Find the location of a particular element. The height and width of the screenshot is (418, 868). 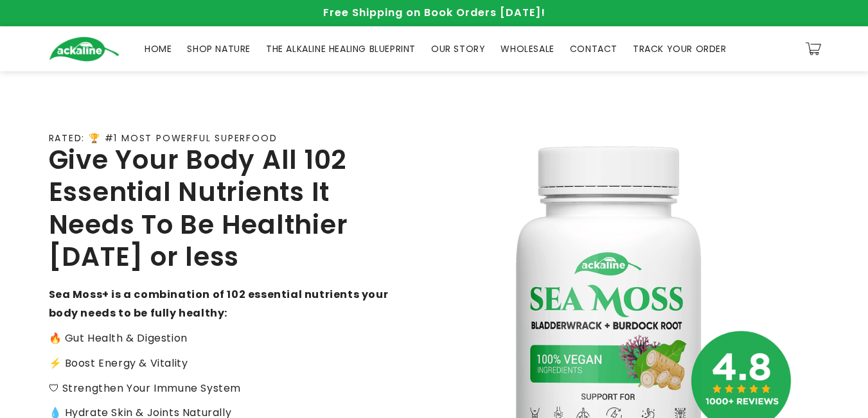

p: ⚡️ Boost Energy & Vitality is located at coordinates (219, 364).